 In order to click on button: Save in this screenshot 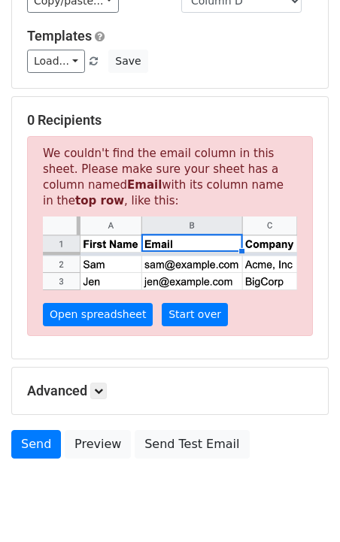, I will do `click(128, 61)`.